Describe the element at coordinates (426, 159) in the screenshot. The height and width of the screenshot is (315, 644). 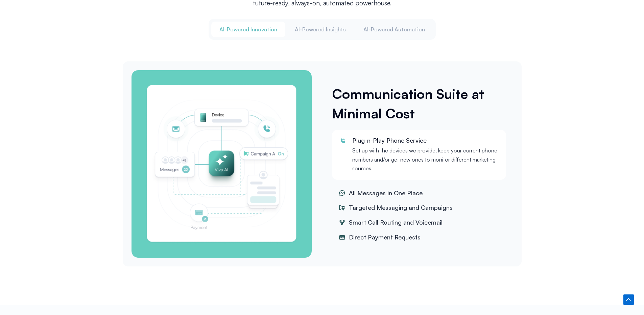
I see `p: Set up with the devices we provide, keep your current phone numbers and/or get new ones to monito...` at that location.